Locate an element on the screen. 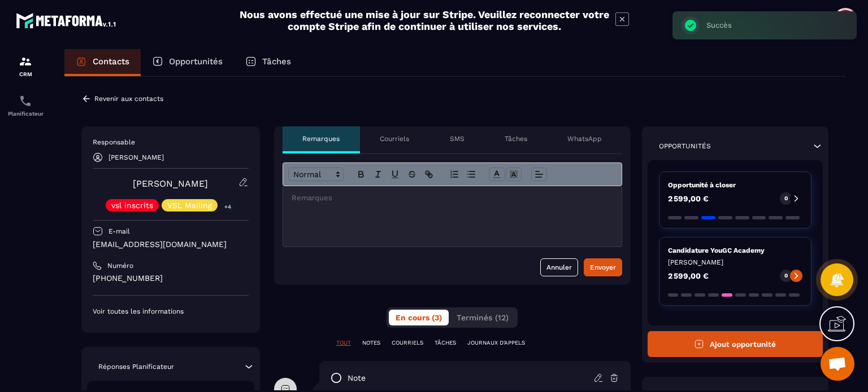  img: scheduler is located at coordinates (26, 101).